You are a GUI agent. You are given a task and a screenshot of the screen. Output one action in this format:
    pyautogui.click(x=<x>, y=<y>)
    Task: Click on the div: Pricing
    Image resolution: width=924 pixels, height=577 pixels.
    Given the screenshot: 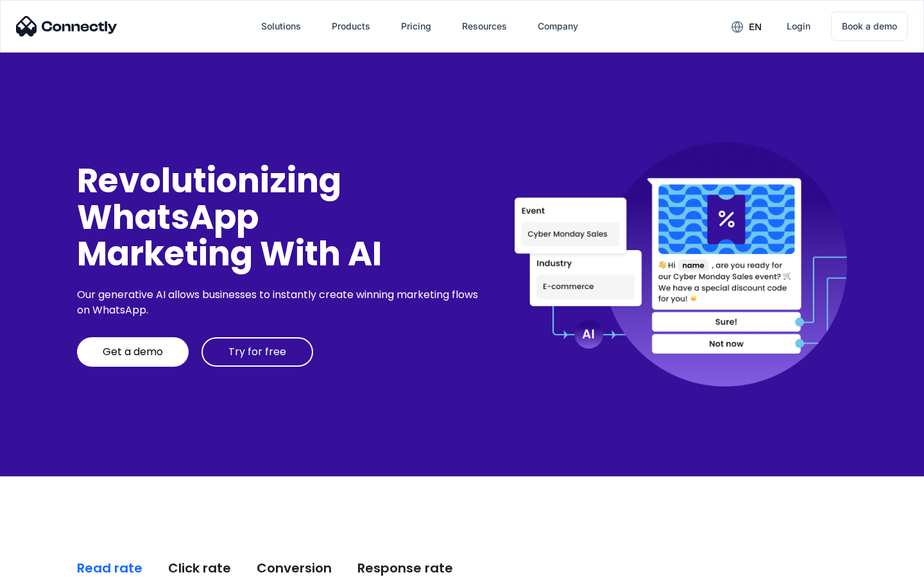 What is the action you would take?
    pyautogui.click(x=416, y=27)
    